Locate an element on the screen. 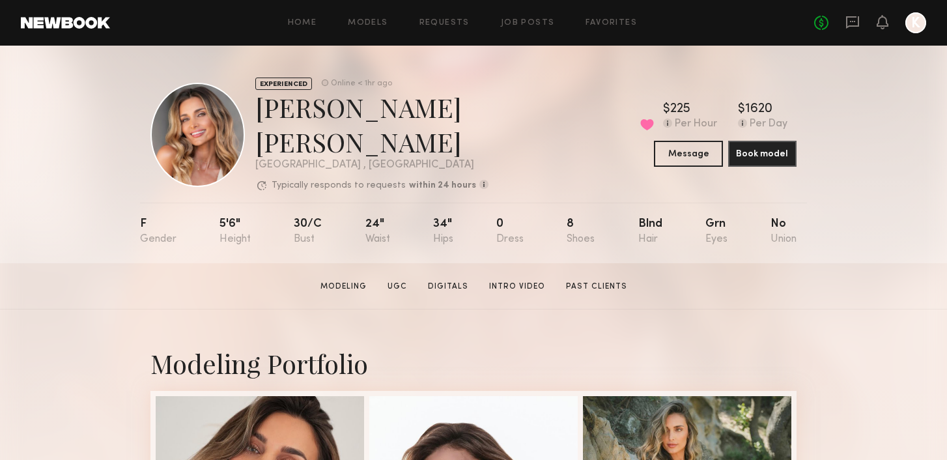 The image size is (947, 460). a: Requests is located at coordinates (444, 23).